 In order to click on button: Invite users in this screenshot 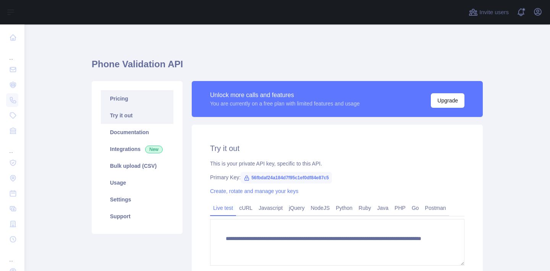, I will do `click(489, 12)`.